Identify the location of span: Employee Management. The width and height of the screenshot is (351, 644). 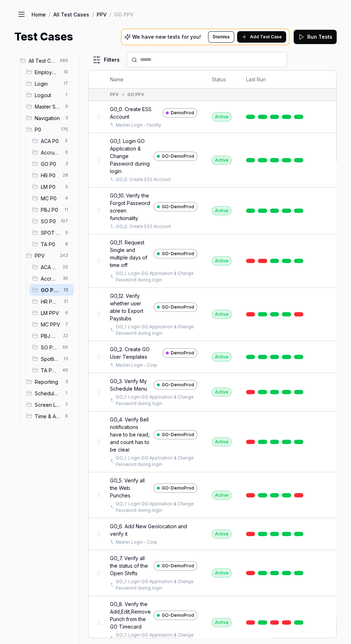
(47, 72).